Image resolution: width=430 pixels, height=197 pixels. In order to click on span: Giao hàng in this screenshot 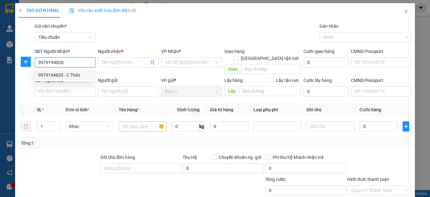, I will do `click(234, 51)`.